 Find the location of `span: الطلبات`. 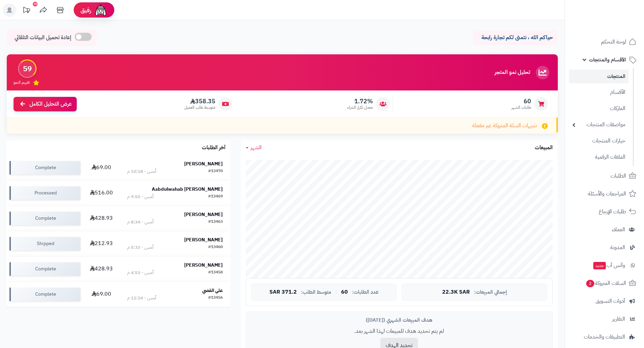

span: الطلبات is located at coordinates (618, 176).